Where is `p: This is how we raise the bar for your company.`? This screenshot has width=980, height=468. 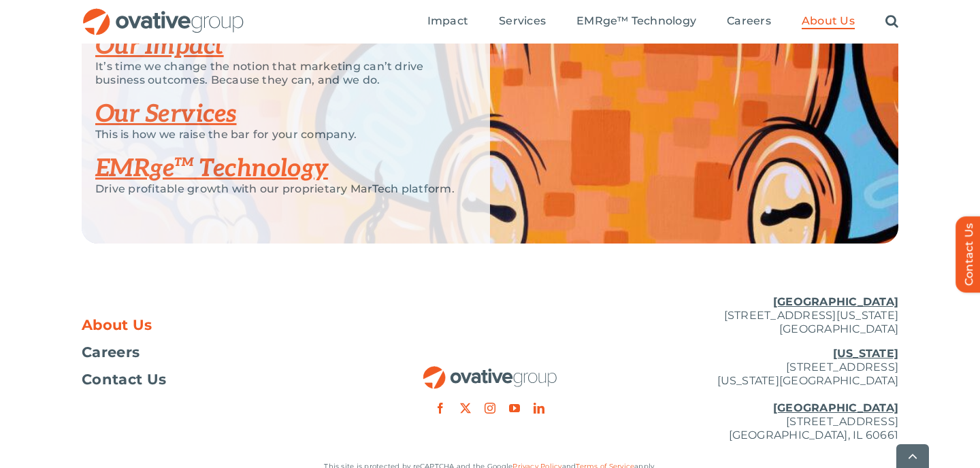 p: This is how we raise the bar for your company. is located at coordinates (275, 135).